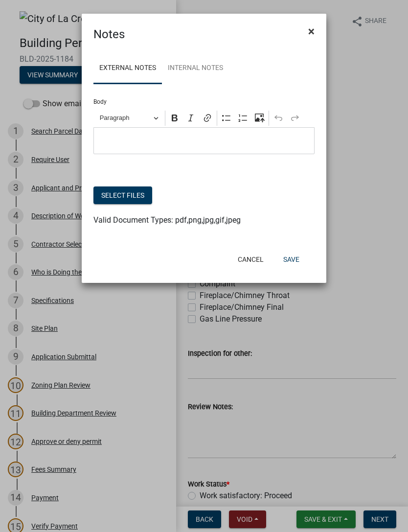 This screenshot has width=408, height=532. Describe the element at coordinates (129, 118) in the screenshot. I see `button: Paragraph, Heading` at that location.